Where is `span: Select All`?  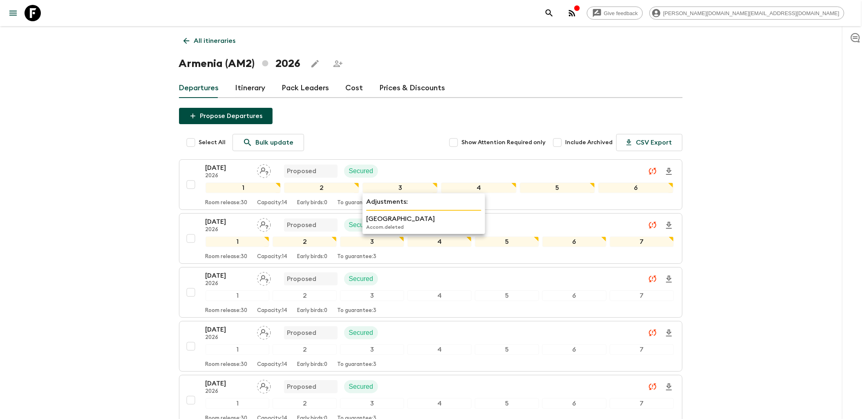 span: Select All is located at coordinates (212, 143).